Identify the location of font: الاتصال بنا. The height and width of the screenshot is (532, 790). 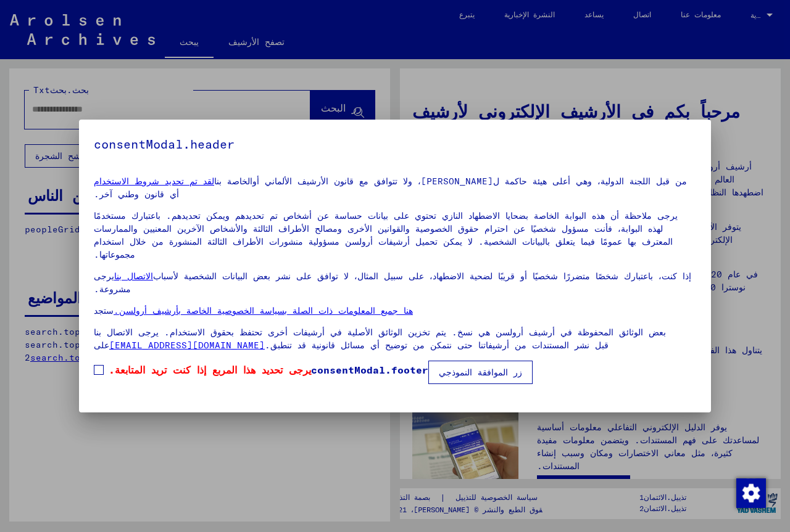
(133, 276).